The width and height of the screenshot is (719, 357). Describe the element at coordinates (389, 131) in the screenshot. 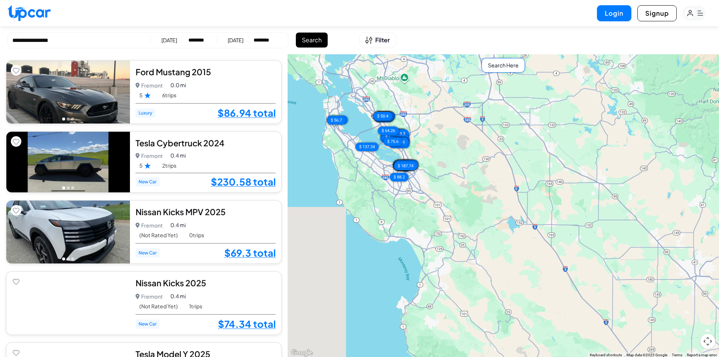

I see `div: $ 64.26` at that location.